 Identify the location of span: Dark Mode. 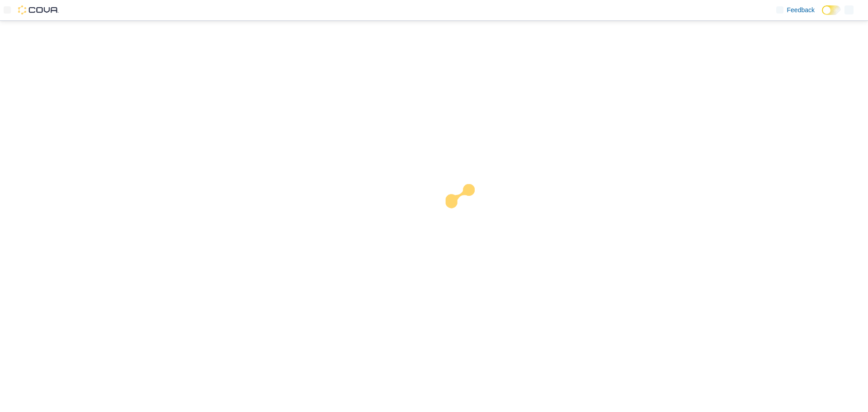
(822, 15).